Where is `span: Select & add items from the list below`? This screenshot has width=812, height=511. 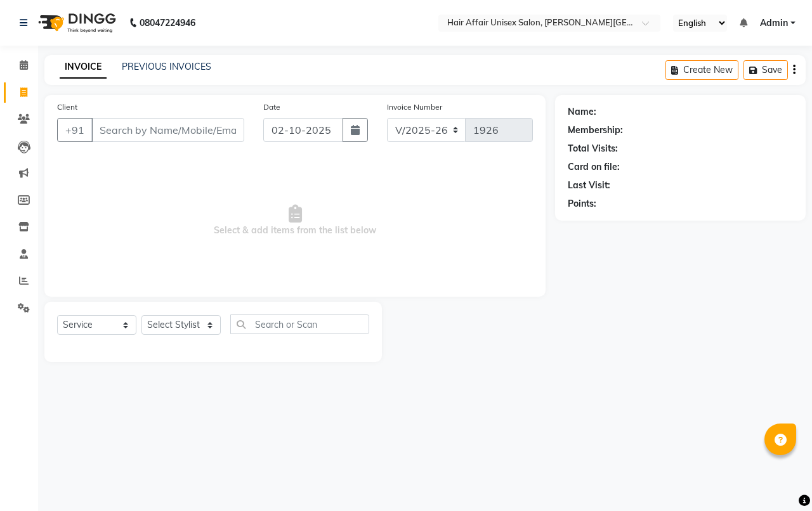
span: Select & add items from the list below is located at coordinates (295, 221).